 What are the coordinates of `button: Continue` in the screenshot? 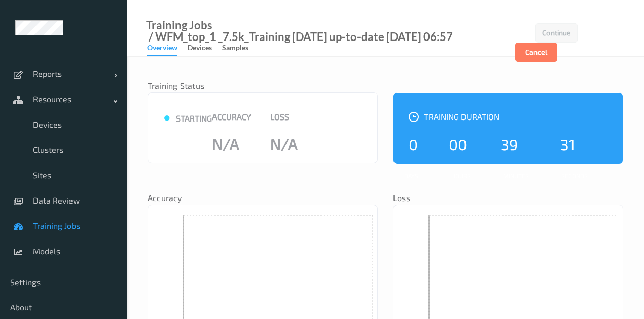 It's located at (556, 33).